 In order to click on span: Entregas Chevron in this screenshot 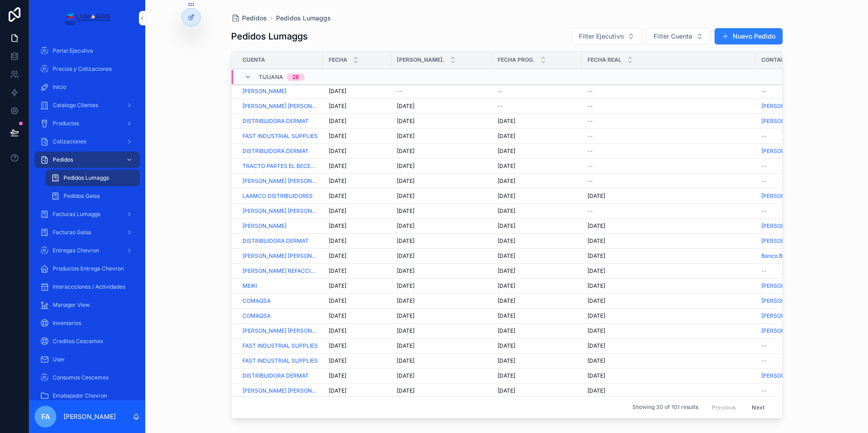, I will do `click(76, 250)`.